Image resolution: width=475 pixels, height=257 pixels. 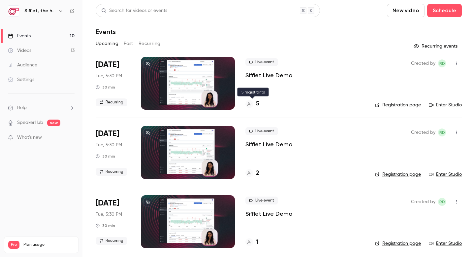 What do you see at coordinates (252, 242) in the screenshot?
I see `a: 1` at bounding box center [252, 242].